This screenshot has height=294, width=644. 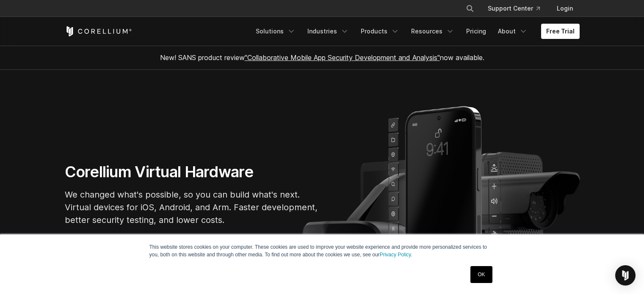 What do you see at coordinates (328, 32) in the screenshot?
I see `a: Industries` at bounding box center [328, 32].